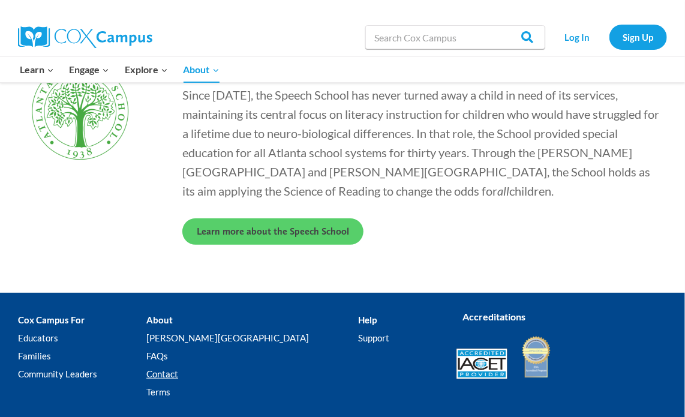 Image resolution: width=685 pixels, height=417 pixels. I want to click on button: Child menu of About, so click(202, 70).